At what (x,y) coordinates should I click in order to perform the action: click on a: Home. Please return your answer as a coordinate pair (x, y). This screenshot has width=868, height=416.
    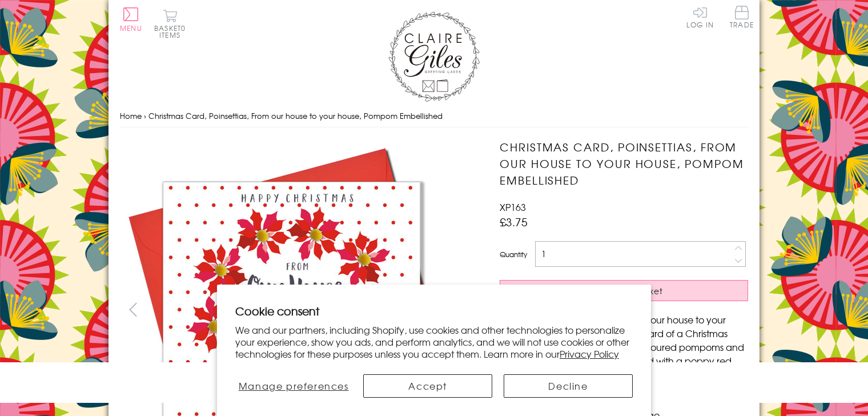
    Looking at the image, I should click on (131, 115).